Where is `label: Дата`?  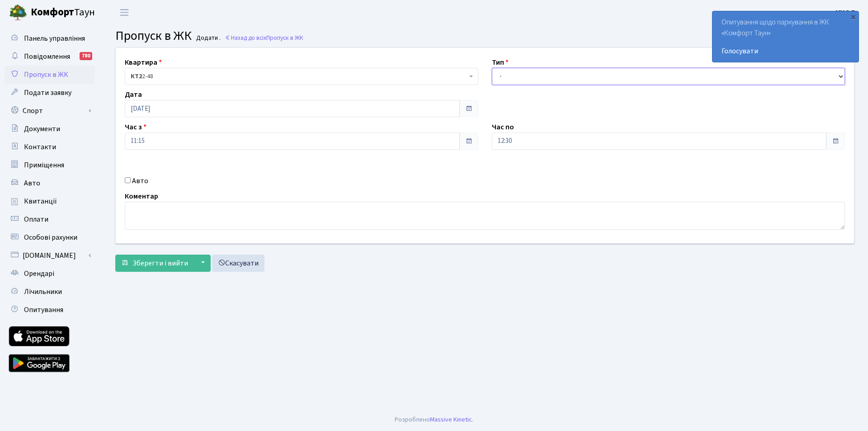 label: Дата is located at coordinates (133, 94).